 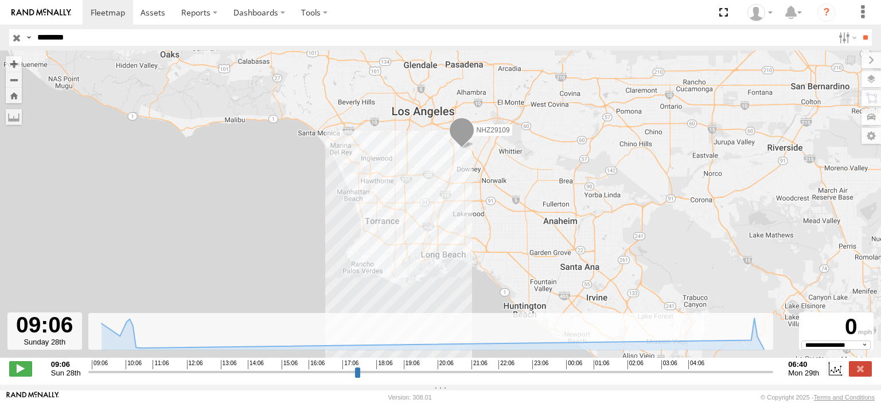 I want to click on span: Sun 28th Sep 2025, so click(x=66, y=373).